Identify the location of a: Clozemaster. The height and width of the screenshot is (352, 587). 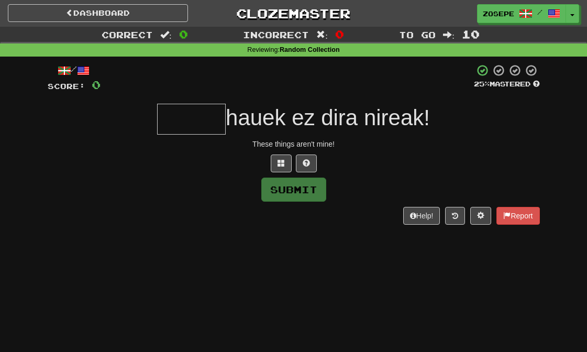
(294, 13).